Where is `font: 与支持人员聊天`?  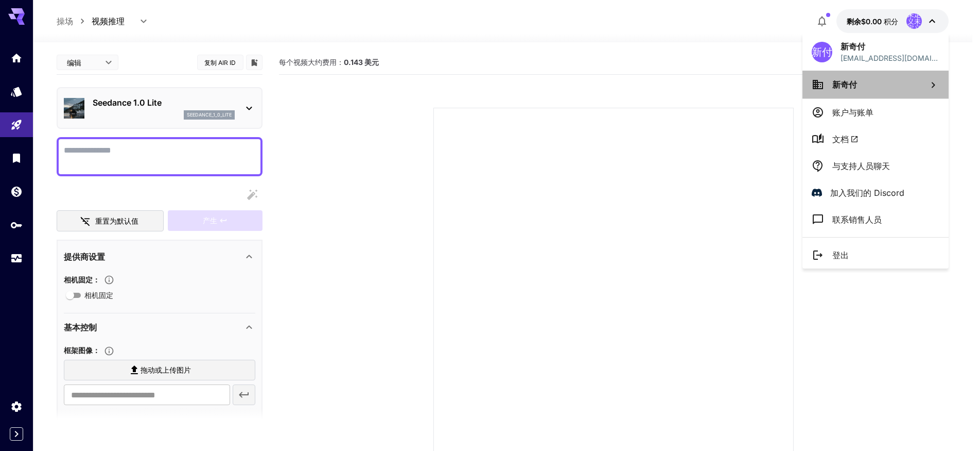 font: 与支持人员聊天 is located at coordinates (861, 166).